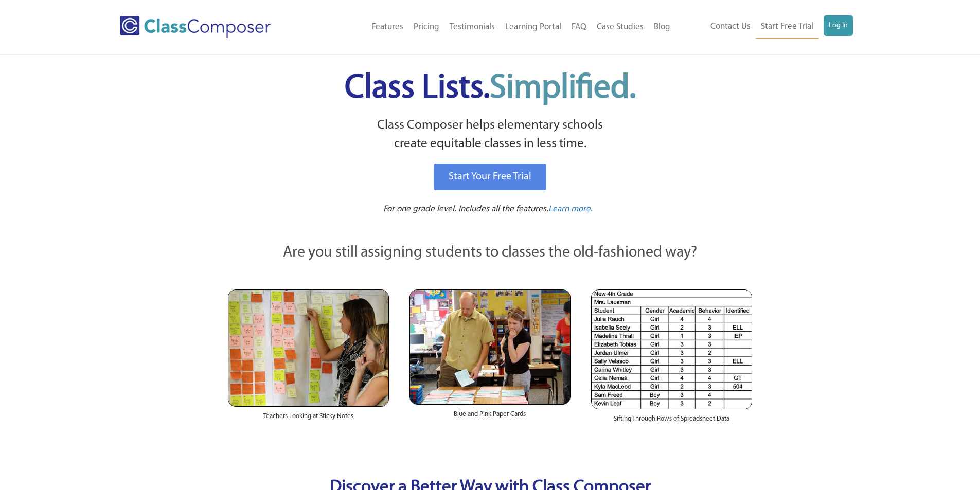 The image size is (980, 490). What do you see at coordinates (731, 27) in the screenshot?
I see `a: Contact Us` at bounding box center [731, 27].